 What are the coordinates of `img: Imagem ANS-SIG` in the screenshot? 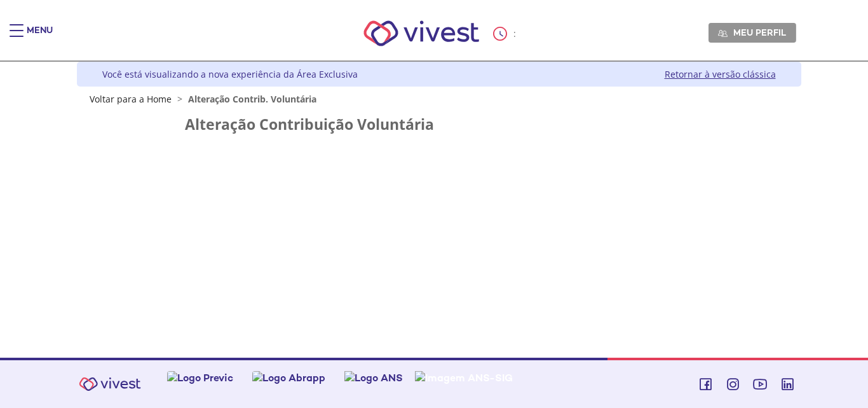 It's located at (464, 377).